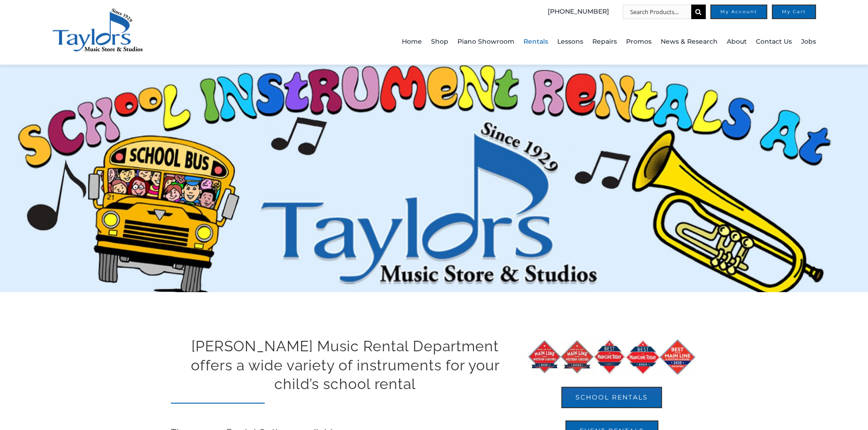 Image resolution: width=868 pixels, height=430 pixels. I want to click on input: Search, so click(698, 12).